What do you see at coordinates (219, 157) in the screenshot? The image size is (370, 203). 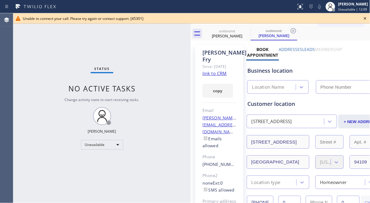 I see `div: Phone` at bounding box center [219, 157].